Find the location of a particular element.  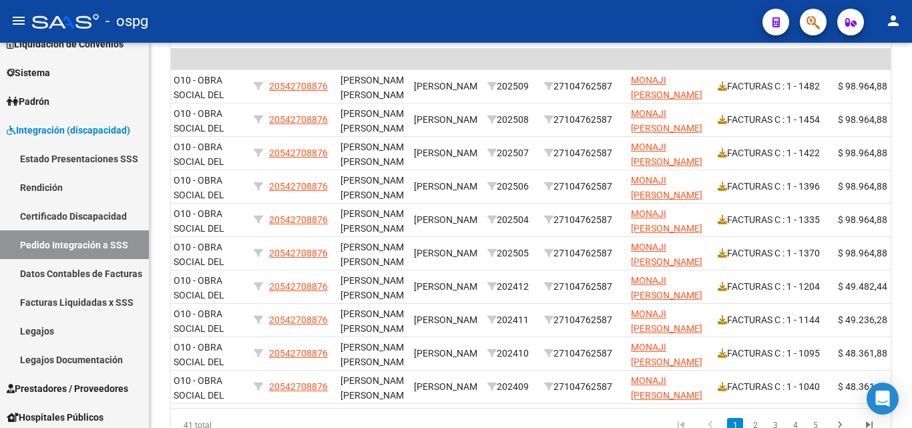

span: Hospitales Públicos is located at coordinates (55, 417).